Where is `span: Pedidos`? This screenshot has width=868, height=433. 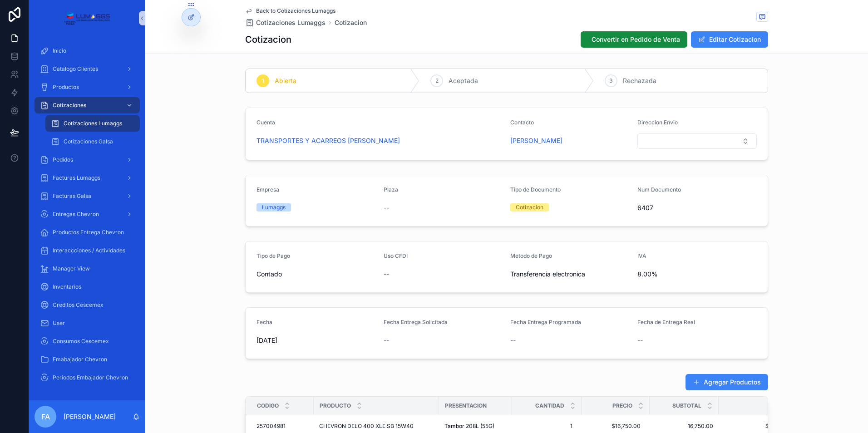 span: Pedidos is located at coordinates (63, 160).